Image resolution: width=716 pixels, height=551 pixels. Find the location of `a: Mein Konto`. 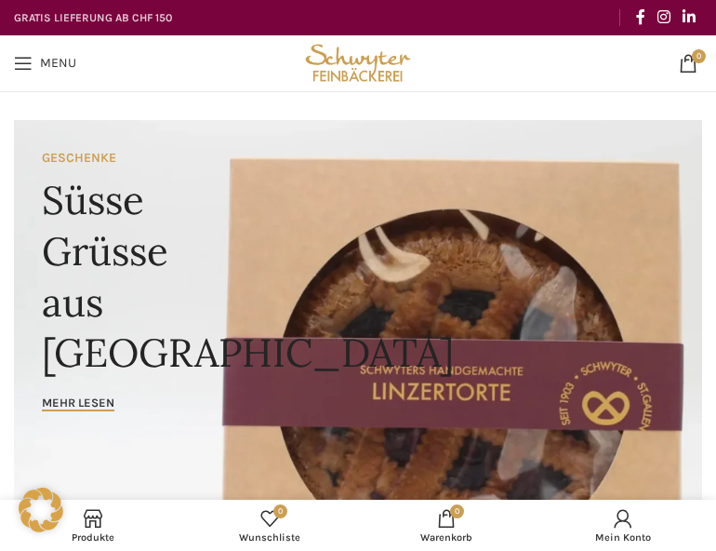

a: Mein Konto is located at coordinates (623, 525).